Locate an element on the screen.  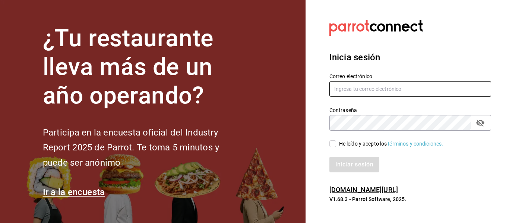
h1: ¿Tu restaurante lleva más de un año operando? is located at coordinates (143, 67).